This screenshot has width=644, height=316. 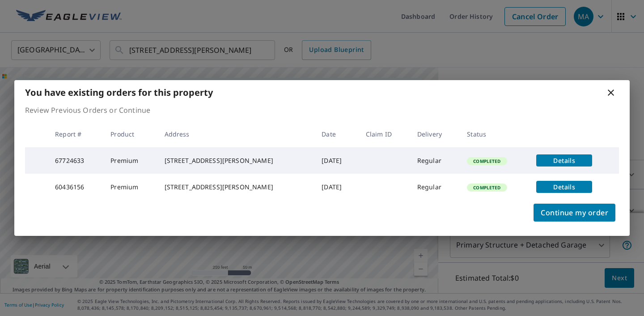 What do you see at coordinates (76, 187) in the screenshot?
I see `td: 60436156` at bounding box center [76, 187].